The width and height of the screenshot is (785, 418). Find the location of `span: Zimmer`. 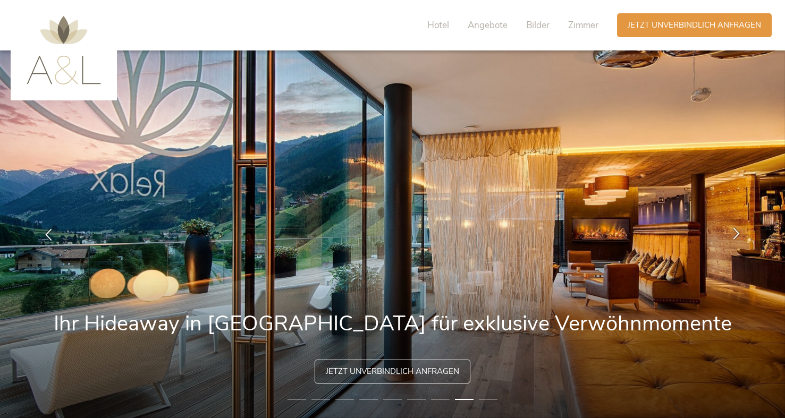

span: Zimmer is located at coordinates (583, 25).